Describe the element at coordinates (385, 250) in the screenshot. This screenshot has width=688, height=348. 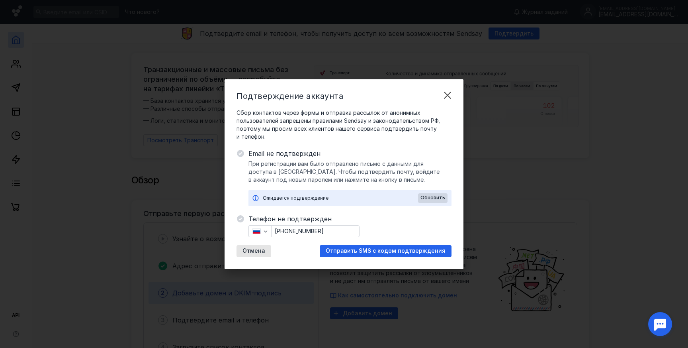
I see `span: Отправить SMS с кодом подтверждения` at that location.